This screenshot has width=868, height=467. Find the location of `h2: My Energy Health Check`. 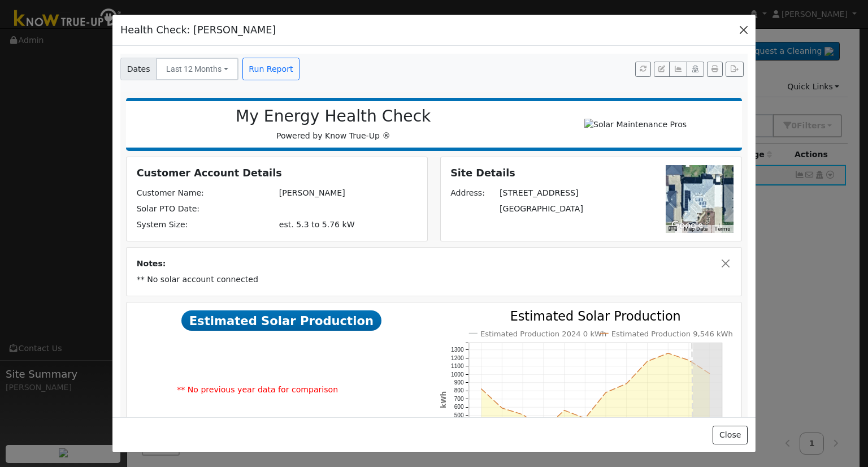

h2: My Energy Health Check is located at coordinates (334, 117).